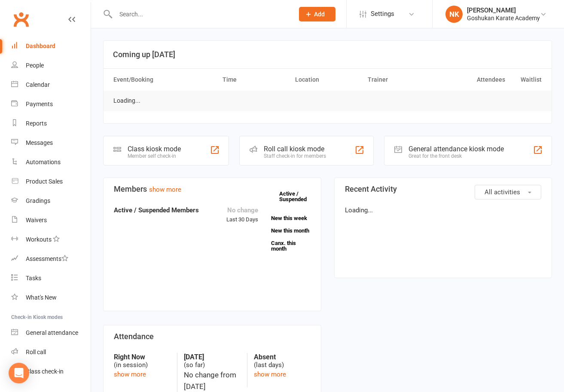 The height and width of the screenshot is (392, 564). Describe the element at coordinates (156, 210) in the screenshot. I see `strong: Active / Suspended Members` at that location.